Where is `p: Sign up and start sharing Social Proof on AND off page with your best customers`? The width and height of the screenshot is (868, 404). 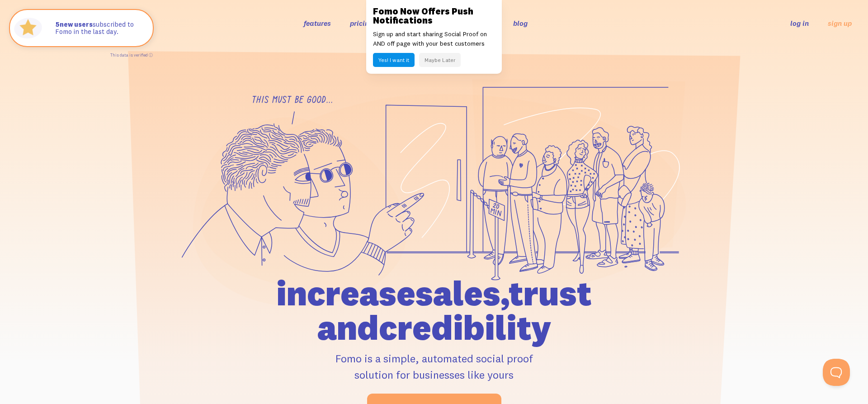 p: Sign up and start sharing Social Proof on AND off page with your best customers is located at coordinates (434, 39).